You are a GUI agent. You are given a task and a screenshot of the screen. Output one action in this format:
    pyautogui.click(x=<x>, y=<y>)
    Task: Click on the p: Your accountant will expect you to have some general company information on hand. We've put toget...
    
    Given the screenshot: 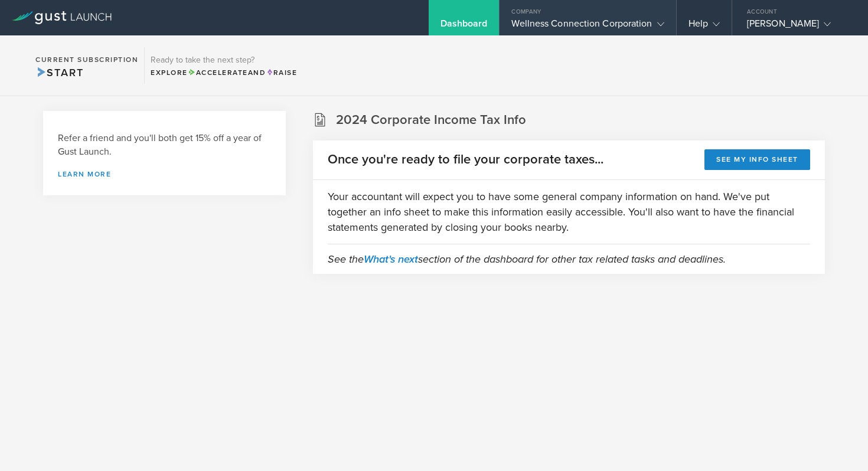 What is the action you would take?
    pyautogui.click(x=569, y=212)
    